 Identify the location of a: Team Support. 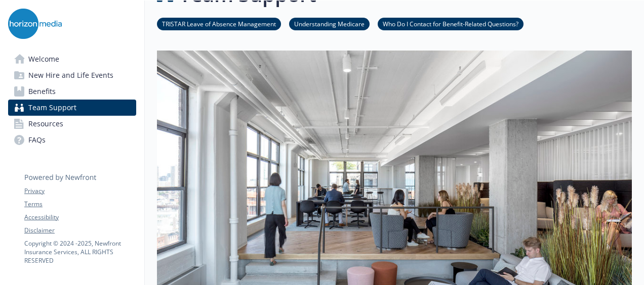
(72, 107).